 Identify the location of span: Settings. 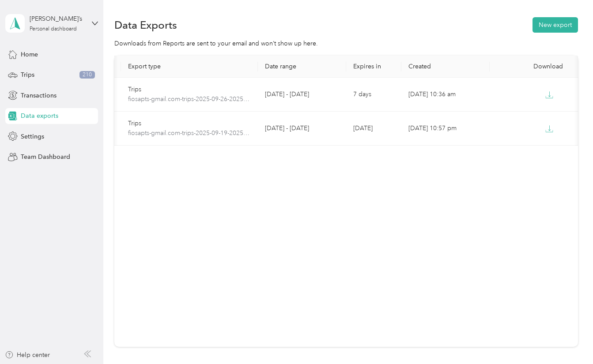
(32, 137).